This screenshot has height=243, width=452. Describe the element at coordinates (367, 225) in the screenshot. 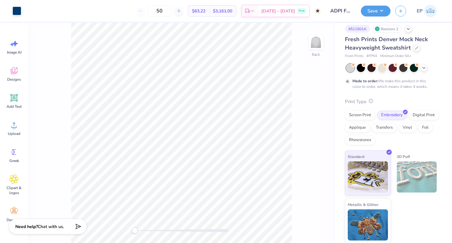

I see `img: Metallic & Glitter` at that location.